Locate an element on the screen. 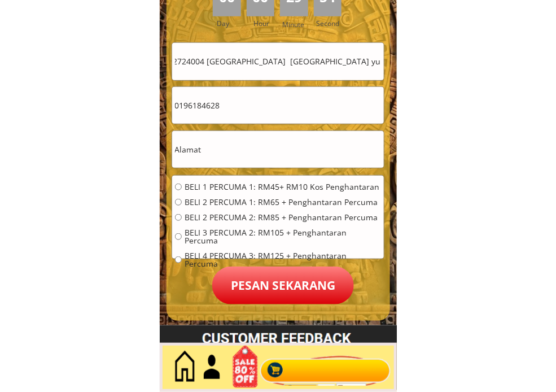 The width and height of the screenshot is (556, 392). h3: Day is located at coordinates (231, 23).